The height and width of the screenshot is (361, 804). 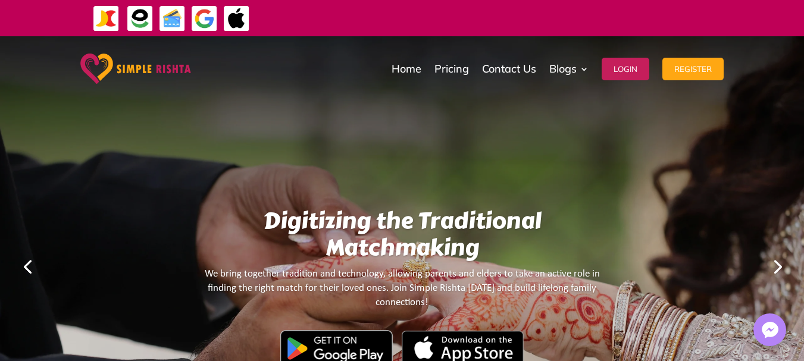 What do you see at coordinates (204, 18) in the screenshot?
I see `img: GooglePay-icon` at bounding box center [204, 18].